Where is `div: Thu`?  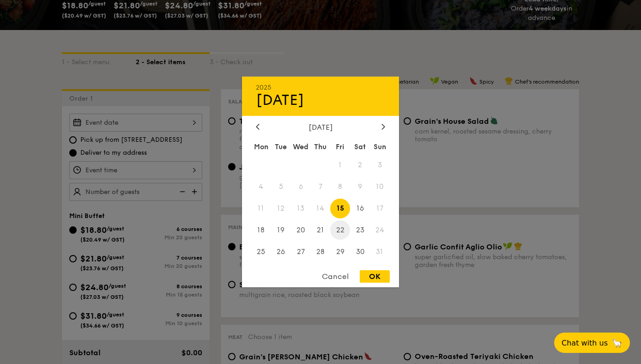
div: Thu is located at coordinates (320, 147).